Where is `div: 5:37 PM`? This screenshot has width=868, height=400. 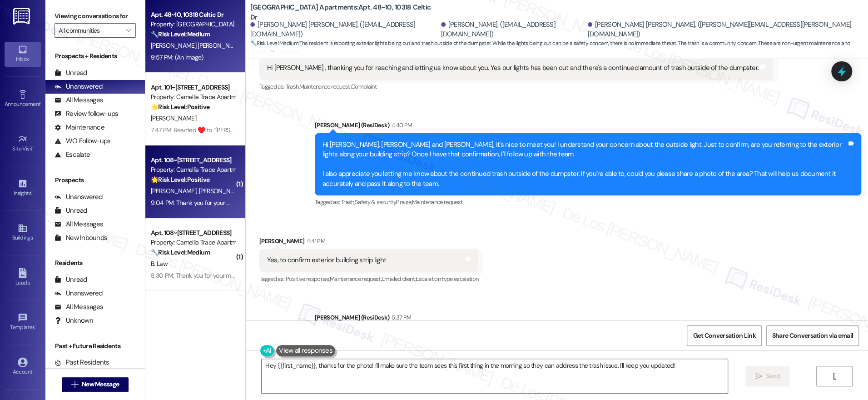 div: 5:37 PM is located at coordinates (401, 317).